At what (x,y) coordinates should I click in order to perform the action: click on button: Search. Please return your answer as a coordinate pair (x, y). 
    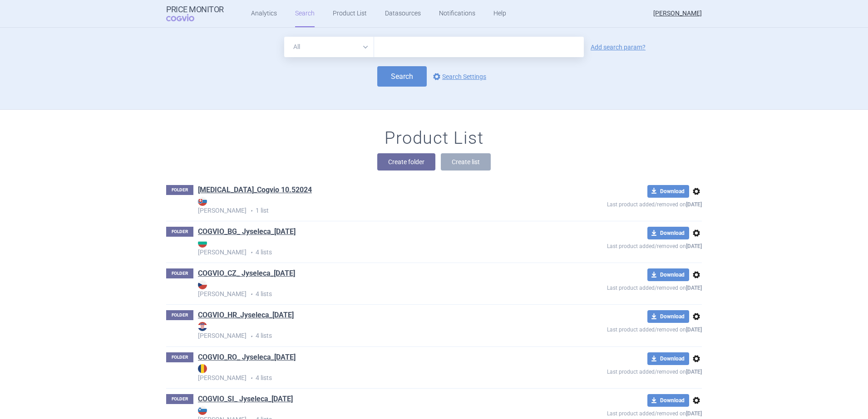
    Looking at the image, I should click on (402, 76).